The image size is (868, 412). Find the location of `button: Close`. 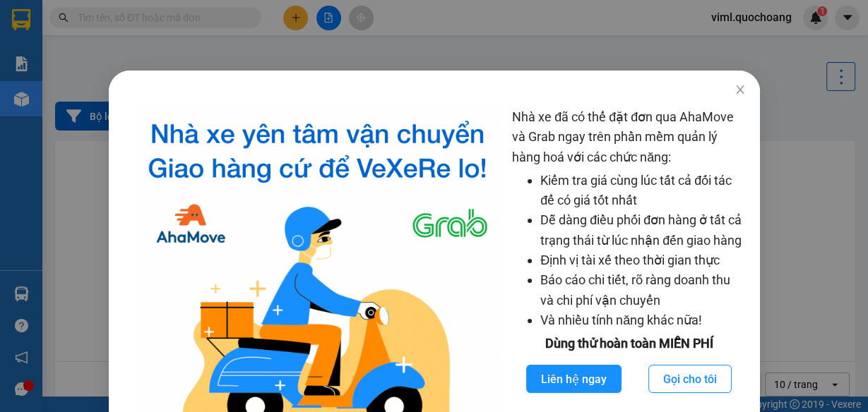

button: Close is located at coordinates (739, 90).